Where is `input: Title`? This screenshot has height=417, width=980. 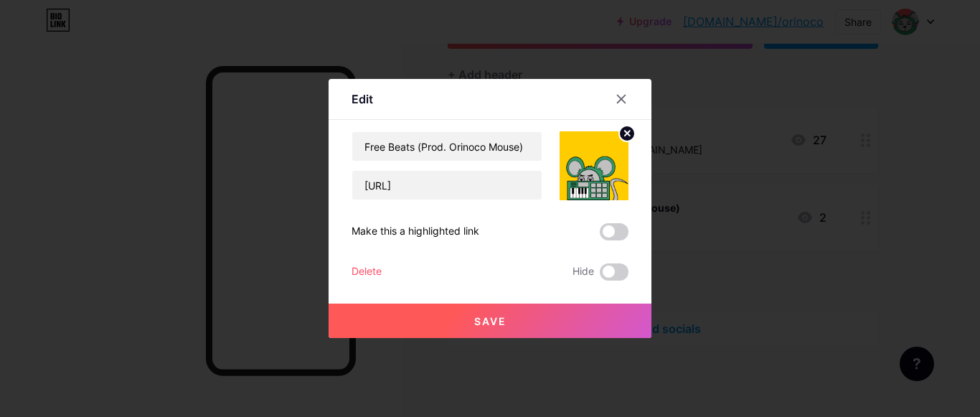
input: Title is located at coordinates (447, 146).